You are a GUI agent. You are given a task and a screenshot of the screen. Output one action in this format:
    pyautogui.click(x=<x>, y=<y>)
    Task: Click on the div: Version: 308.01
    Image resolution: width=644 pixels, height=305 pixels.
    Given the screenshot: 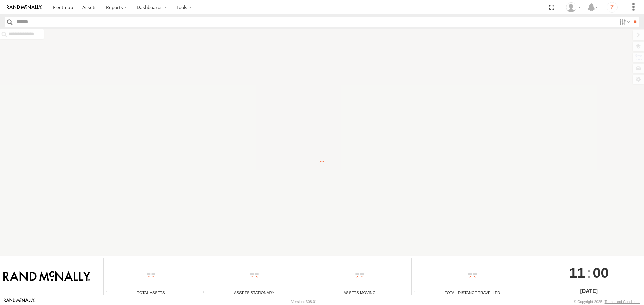 What is the action you would take?
    pyautogui.click(x=304, y=302)
    